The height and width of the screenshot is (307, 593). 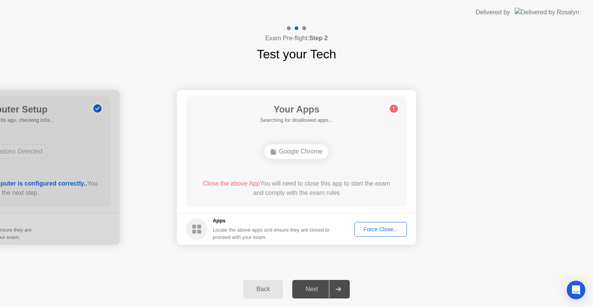 What do you see at coordinates (297, 151) in the screenshot?
I see `div: Google Chrome` at bounding box center [297, 151].